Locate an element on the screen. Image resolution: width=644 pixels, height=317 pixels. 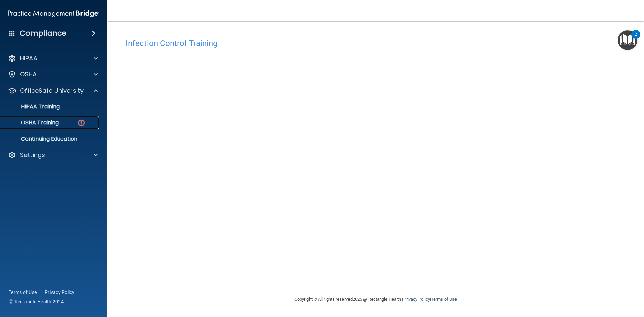
p: Continuing Education is located at coordinates (50, 139).